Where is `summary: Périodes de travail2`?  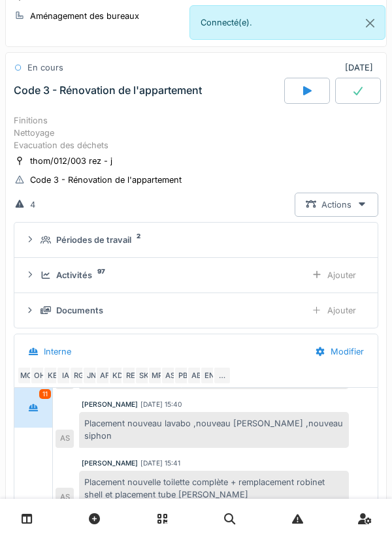
summary: Périodes de travail2 is located at coordinates (196, 239).